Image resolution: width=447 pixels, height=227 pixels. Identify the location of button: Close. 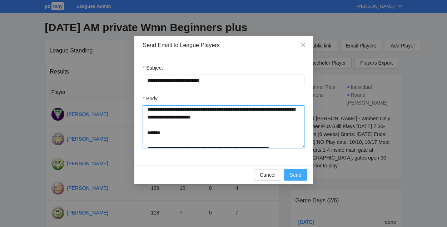
(303, 45).